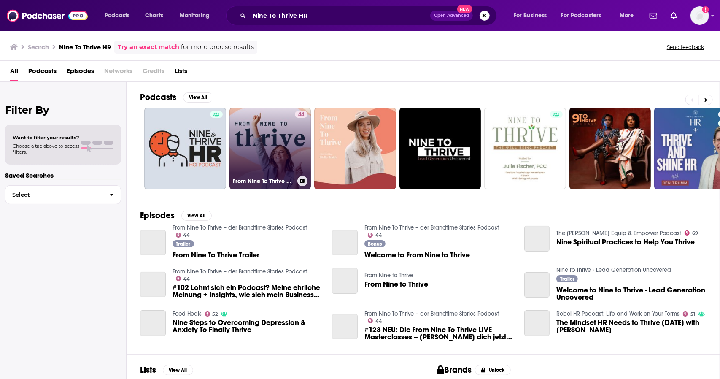 The image size is (720, 379). What do you see at coordinates (216, 255) in the screenshot?
I see `span: From Nine To Thrive Trailer` at bounding box center [216, 255].